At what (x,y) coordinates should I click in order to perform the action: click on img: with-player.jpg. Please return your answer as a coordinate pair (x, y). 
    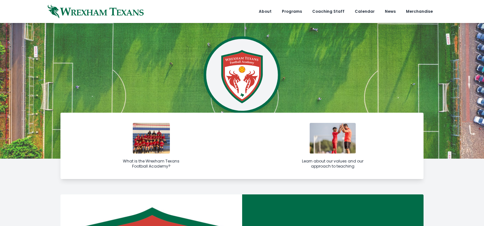
    Looking at the image, I should click on (333, 138).